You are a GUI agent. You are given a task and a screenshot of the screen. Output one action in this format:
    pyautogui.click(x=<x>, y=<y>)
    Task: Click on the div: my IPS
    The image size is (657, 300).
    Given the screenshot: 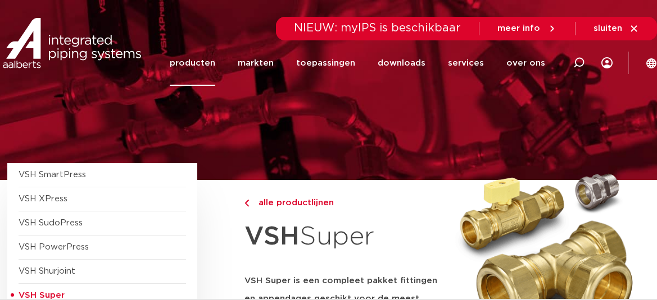 What is the action you would take?
    pyautogui.click(x=607, y=63)
    